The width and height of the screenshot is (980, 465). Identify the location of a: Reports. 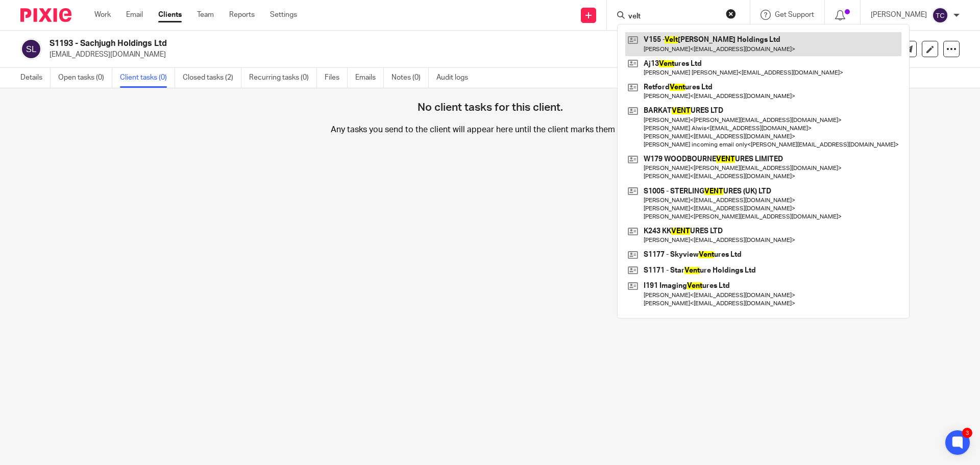
(242, 15).